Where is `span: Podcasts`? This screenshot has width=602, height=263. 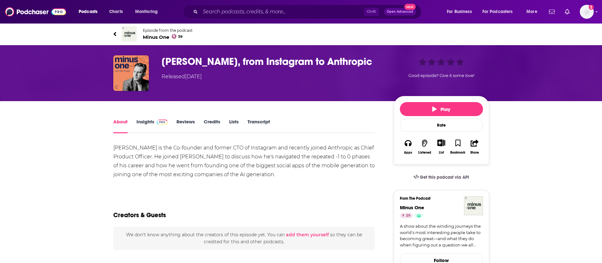
span: Podcasts is located at coordinates (88, 12).